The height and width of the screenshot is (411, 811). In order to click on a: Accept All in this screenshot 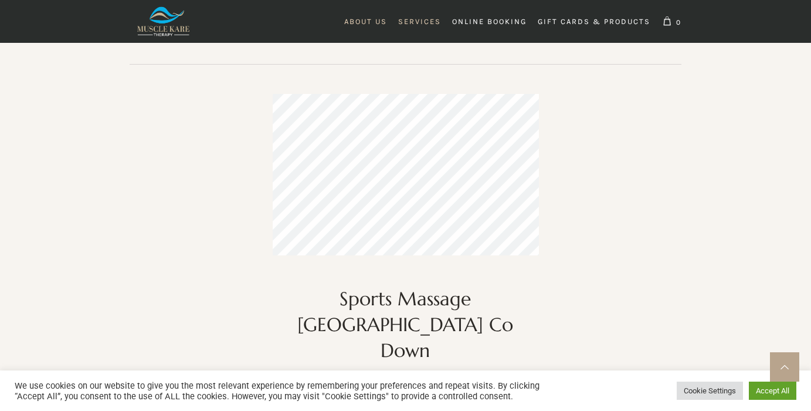, I will do `click(773, 390)`.